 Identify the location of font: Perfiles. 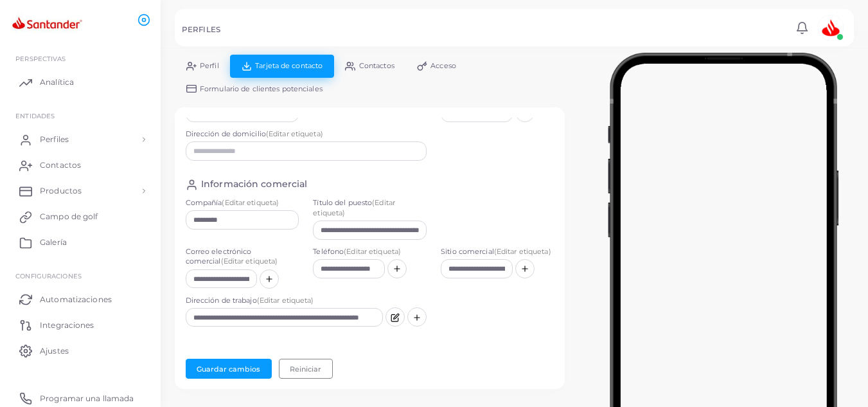
(54, 139).